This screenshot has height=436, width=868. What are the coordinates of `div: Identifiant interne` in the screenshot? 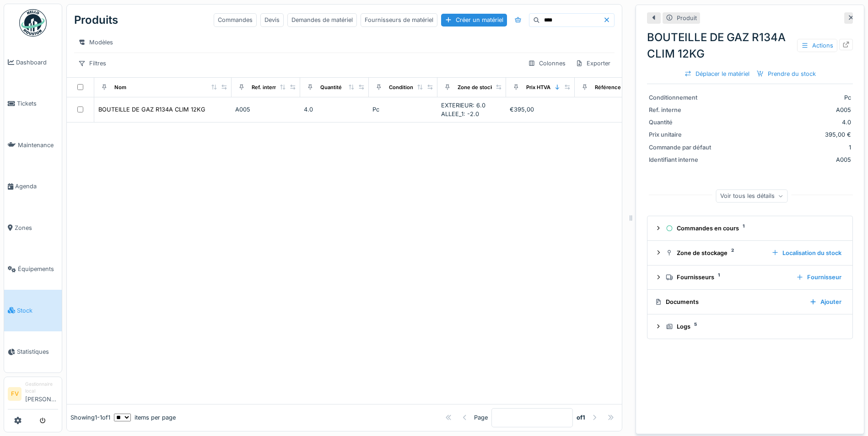 It's located at (683, 160).